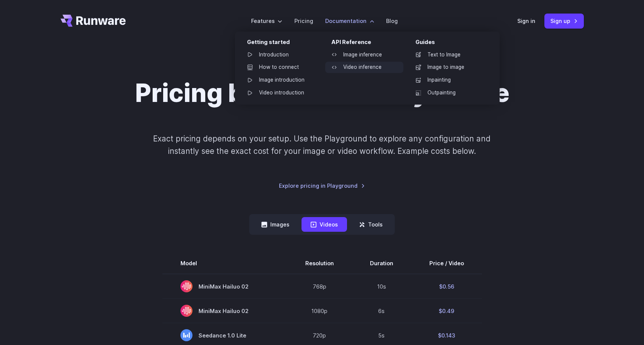 This screenshot has width=644, height=345. What do you see at coordinates (280, 93) in the screenshot?
I see `a: Video introduction` at bounding box center [280, 93].